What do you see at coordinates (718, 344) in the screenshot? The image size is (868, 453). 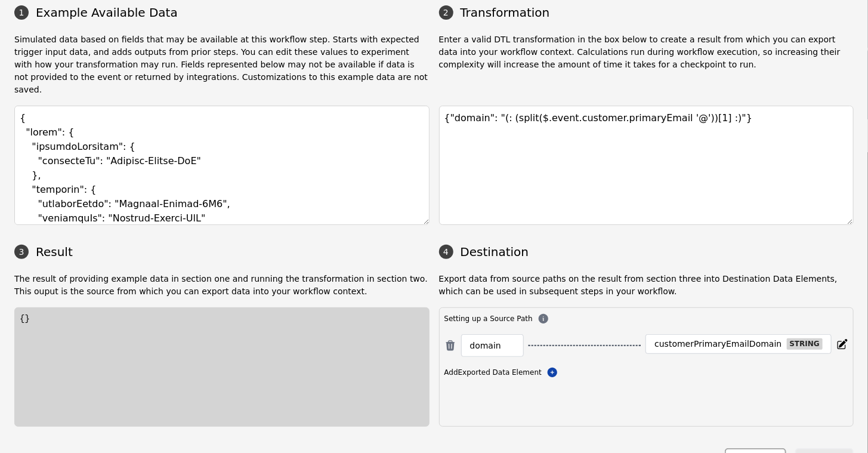 I see `div: customerPrimaryEmailDomain` at bounding box center [718, 344].